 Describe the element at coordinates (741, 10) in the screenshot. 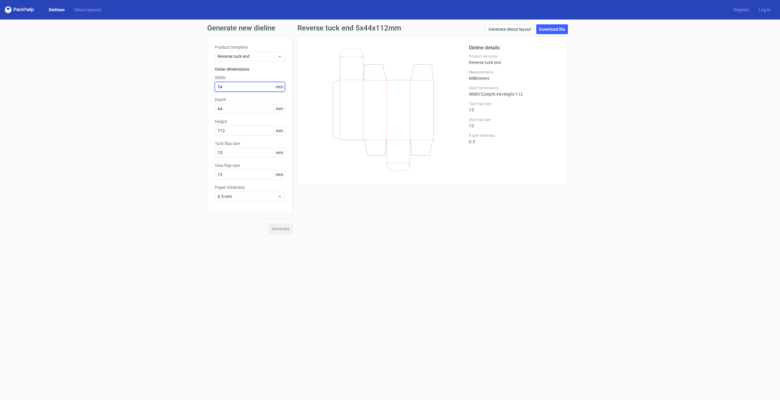

I see `a: Register` at that location.